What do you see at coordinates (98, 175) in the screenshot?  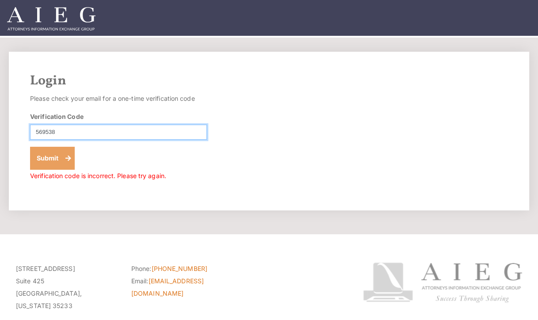 I see `span: Verification code is incorrect. Please try again.` at bounding box center [98, 175].